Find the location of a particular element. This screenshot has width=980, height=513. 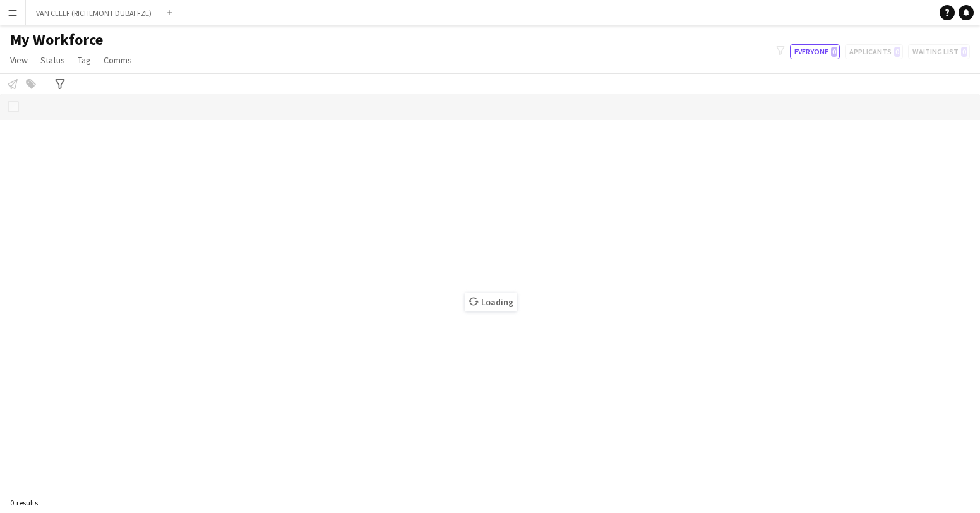

span: Loading is located at coordinates (491, 303).